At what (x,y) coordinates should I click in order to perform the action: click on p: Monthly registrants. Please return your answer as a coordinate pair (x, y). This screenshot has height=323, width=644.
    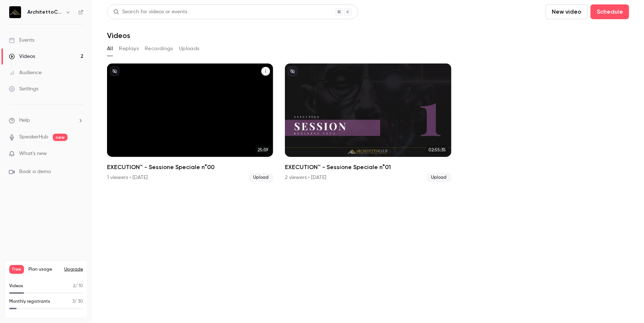
    Looking at the image, I should click on (30, 302).